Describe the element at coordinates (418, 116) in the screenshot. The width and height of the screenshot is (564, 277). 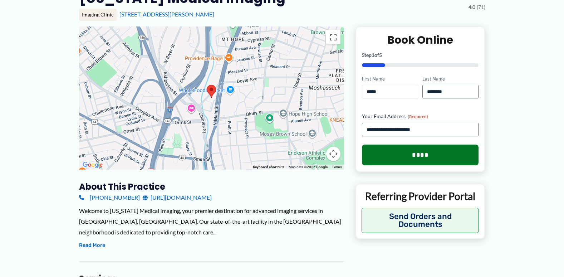
I see `span: (Required)` at that location.